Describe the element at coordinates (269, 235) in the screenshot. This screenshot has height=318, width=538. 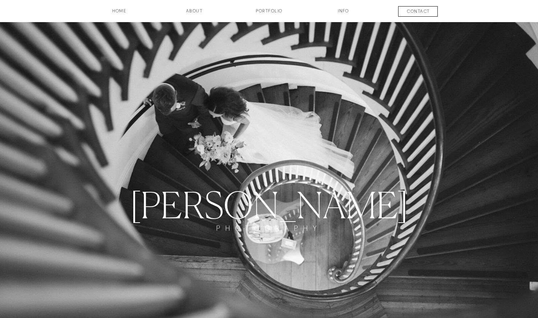
I see `a: PHOTOGRAPHY` at that location.